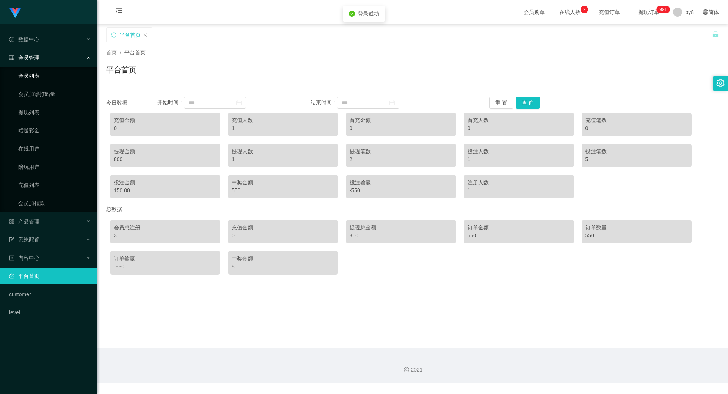 The height and width of the screenshot is (394, 728). I want to click on img: logo.9652507e.png, so click(15, 13).